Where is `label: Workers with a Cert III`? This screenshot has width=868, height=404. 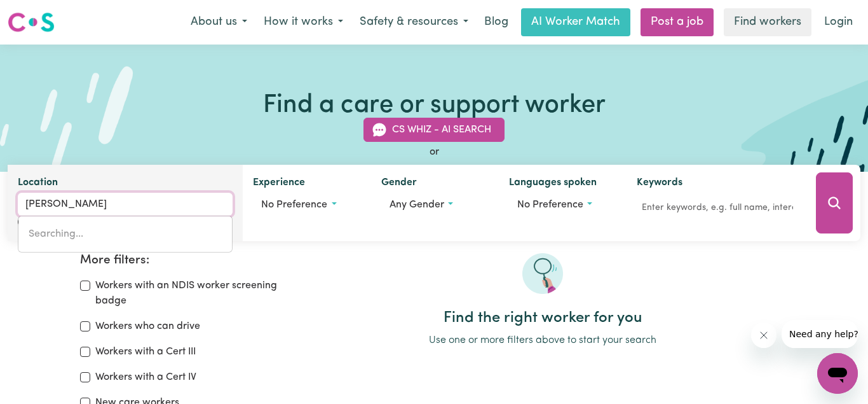 label: Workers with a Cert III is located at coordinates (146, 352).